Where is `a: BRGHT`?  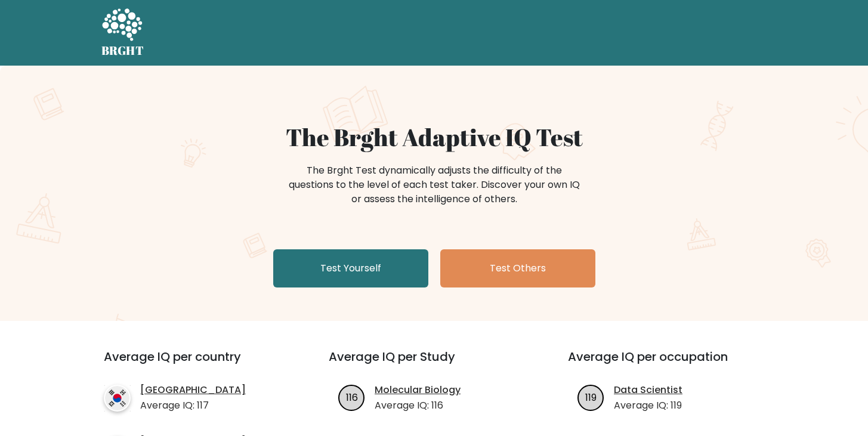
a: BRGHT is located at coordinates (123, 33).